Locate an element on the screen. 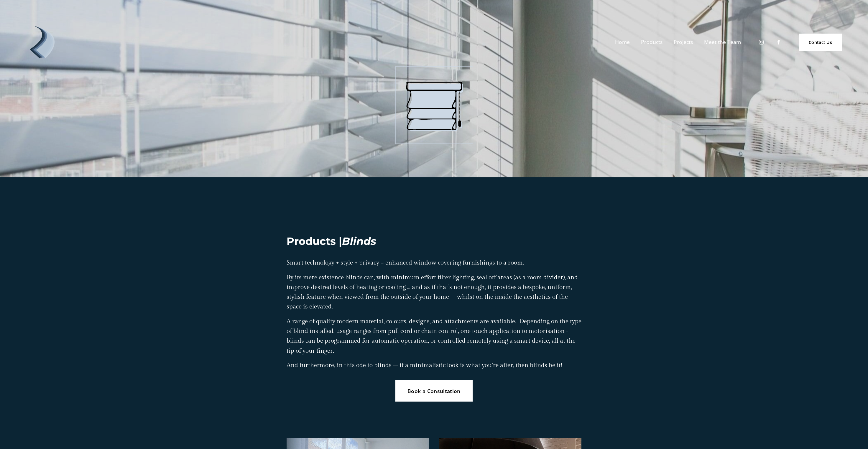 This screenshot has width=868, height=449. p: A range of quality modern material, colours, designs, and attachments are available. Depending on... is located at coordinates (434, 336).